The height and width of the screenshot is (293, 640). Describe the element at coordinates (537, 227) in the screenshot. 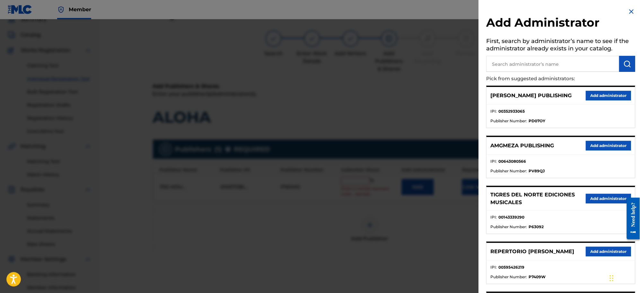

I see `strong: P63092` at that location.